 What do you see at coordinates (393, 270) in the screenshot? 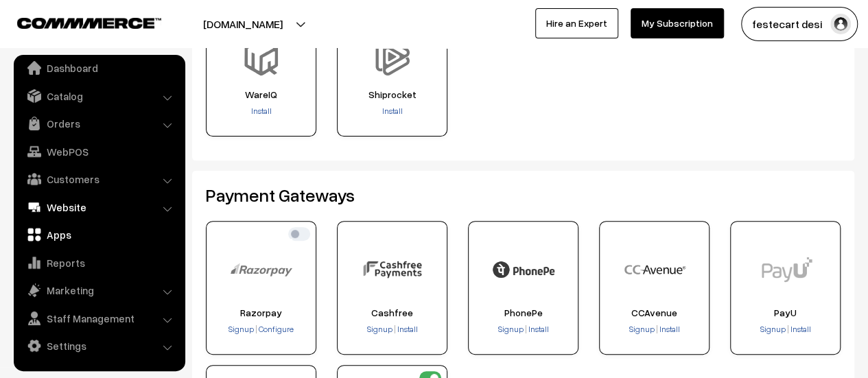
I see `img: Cashfree` at bounding box center [393, 270].